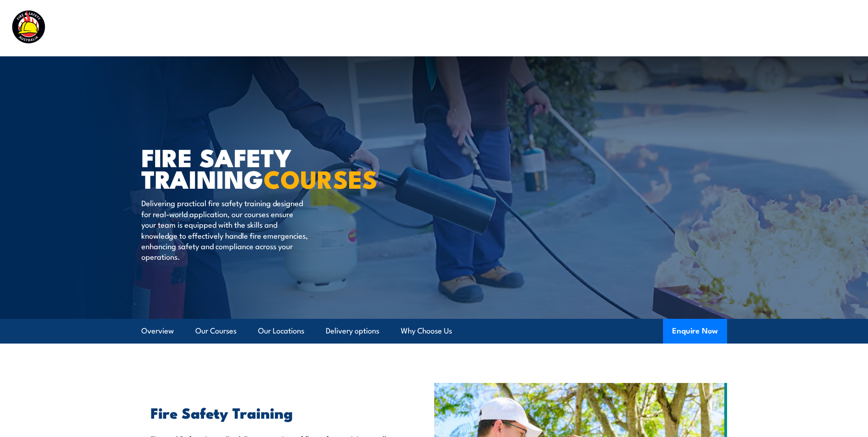 Image resolution: width=868 pixels, height=437 pixels. I want to click on h1: FIRE SAFETY TRAINING, so click(255, 167).